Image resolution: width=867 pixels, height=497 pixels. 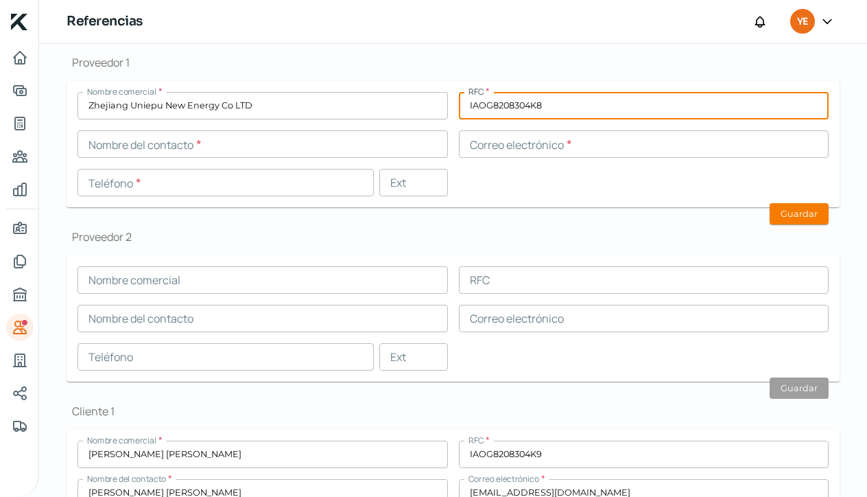 I want to click on a: Mis finanzas, so click(x=20, y=189).